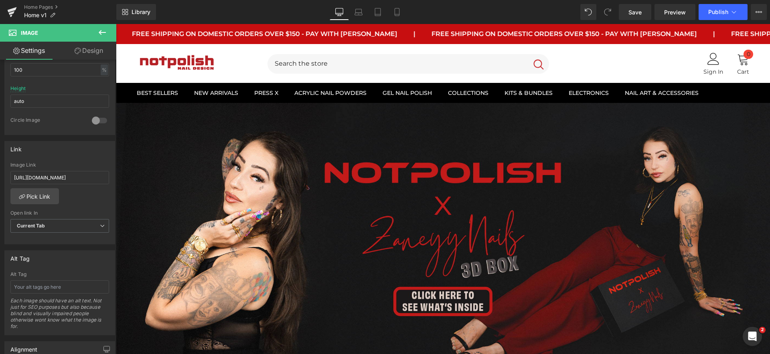 This screenshot has height=354, width=770. I want to click on a: Acrylic Nail Powders, so click(215, 69).